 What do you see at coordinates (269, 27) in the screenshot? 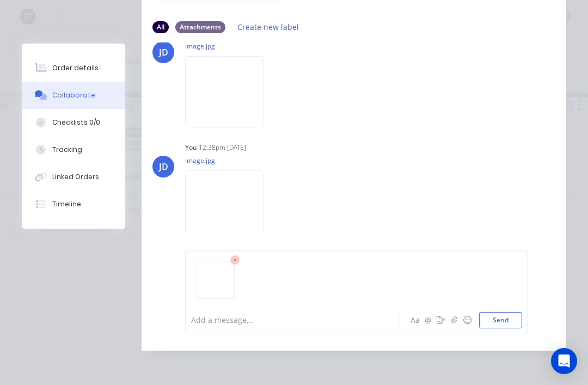
I see `button: Create new label` at bounding box center [269, 27].